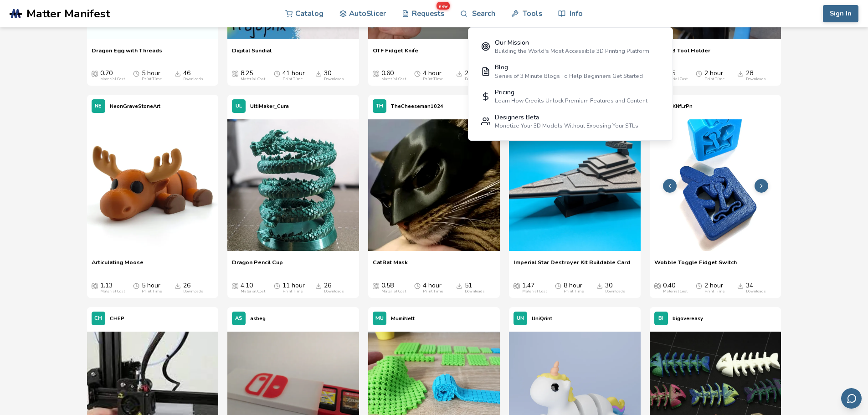 The height and width of the screenshot is (415, 868). I want to click on span: Dragon Pencil Cup, so click(257, 266).